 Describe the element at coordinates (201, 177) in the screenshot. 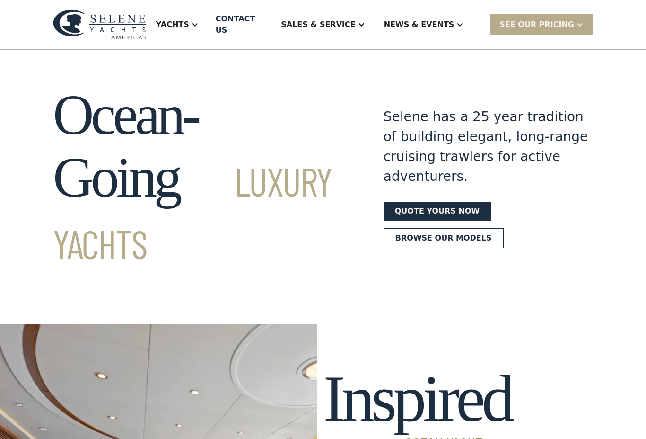

I see `h1: Ocean-Going` at that location.